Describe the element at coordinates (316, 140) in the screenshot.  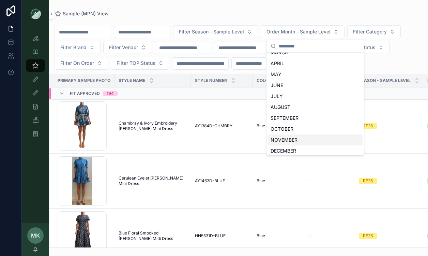
I see `div: NOVEMBER` at that location.